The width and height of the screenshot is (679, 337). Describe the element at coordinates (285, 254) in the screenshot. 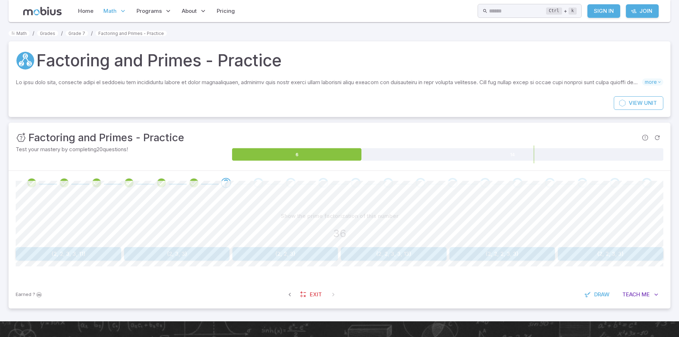

I see `button: {2, 2, 3}` at that location.